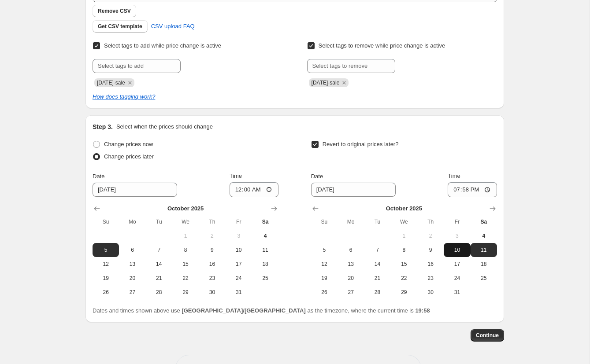 The height and width of the screenshot is (364, 590). Describe the element at coordinates (212, 250) in the screenshot. I see `span: 9` at that location.